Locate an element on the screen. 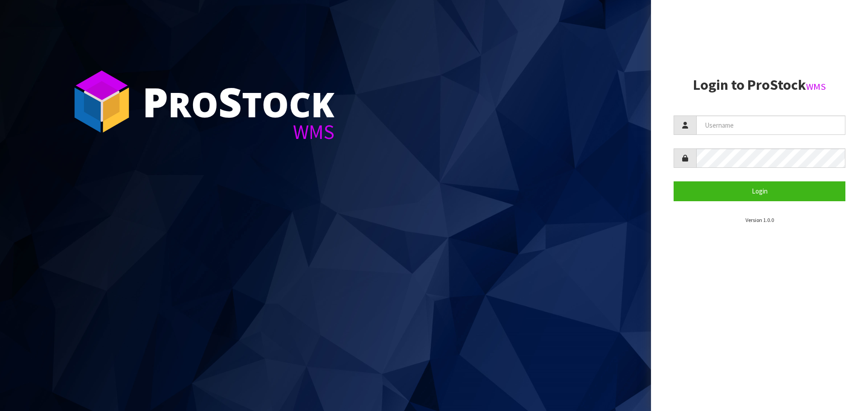  small: WMS is located at coordinates (816, 87).